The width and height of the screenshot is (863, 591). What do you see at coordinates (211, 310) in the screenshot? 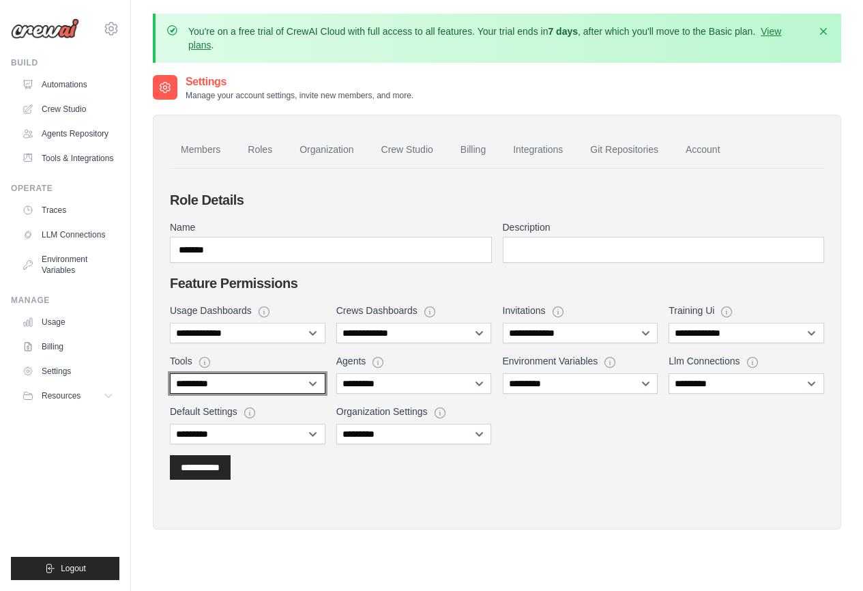
I see `label: Usage Dashboards` at bounding box center [211, 310].